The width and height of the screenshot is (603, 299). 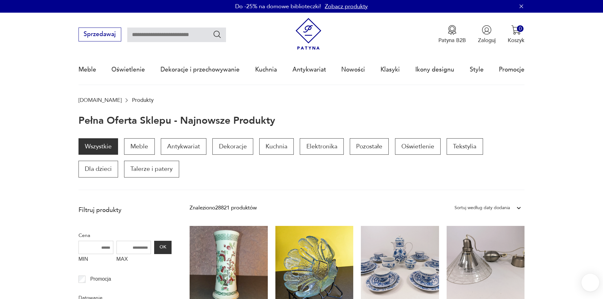 I want to click on h1: Pełna oferta sklepu - najnowsze produkty, so click(x=177, y=121).